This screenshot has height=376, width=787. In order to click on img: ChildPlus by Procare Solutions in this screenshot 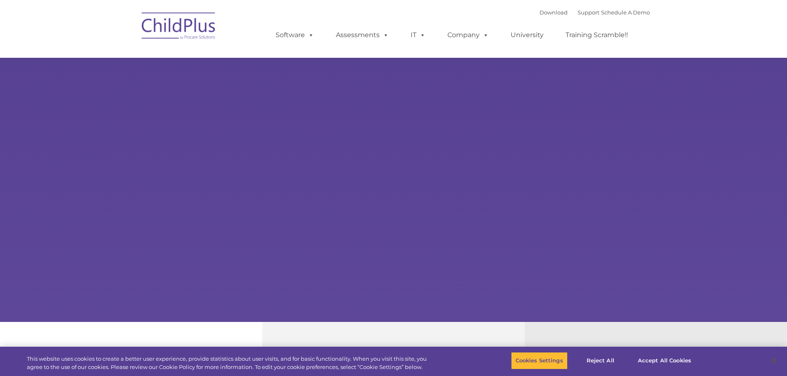, I will do `click(179, 27)`.